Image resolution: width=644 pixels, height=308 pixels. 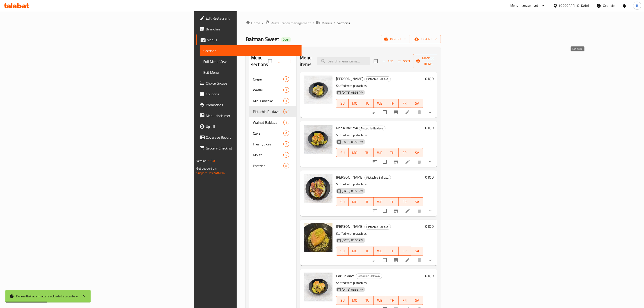 What do you see at coordinates (388, 61) in the screenshot?
I see `button: Add` at bounding box center [388, 61].